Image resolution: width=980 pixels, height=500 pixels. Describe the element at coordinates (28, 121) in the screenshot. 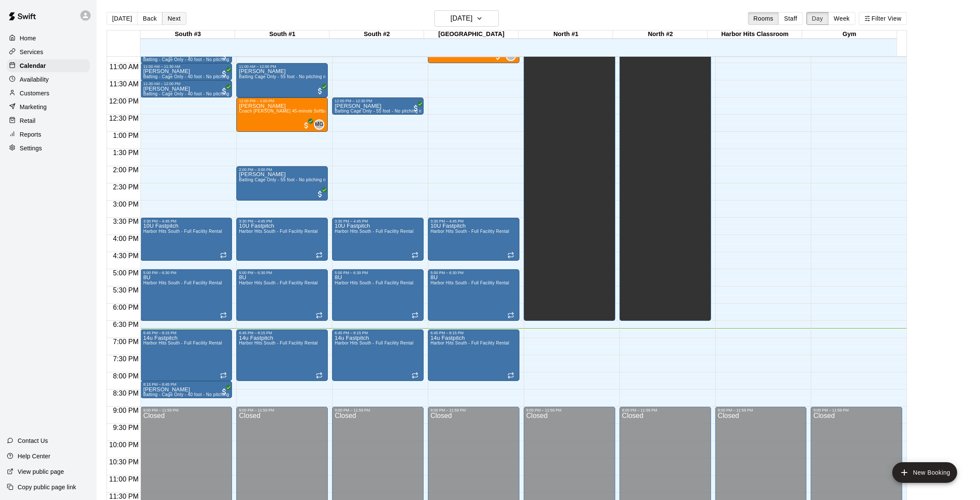

I see `p: Retail` at that location.